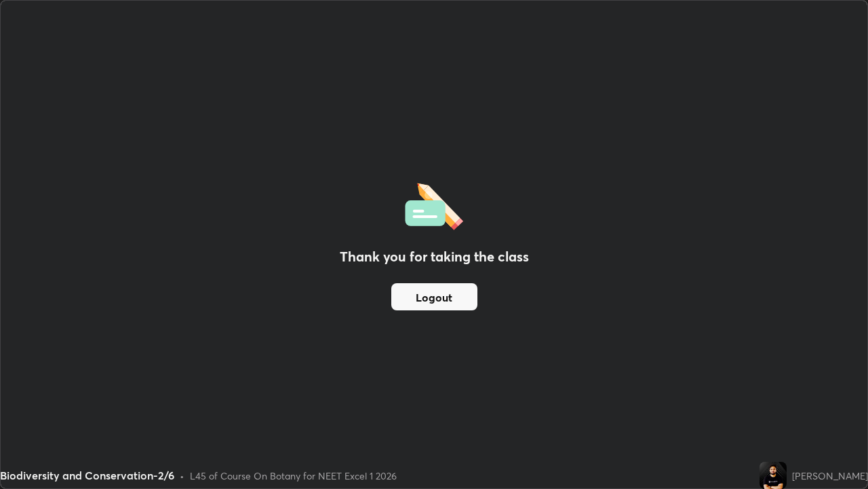 This screenshot has width=868, height=489. I want to click on img: offlineFeedback.1438e8b3.svg, so click(434, 205).